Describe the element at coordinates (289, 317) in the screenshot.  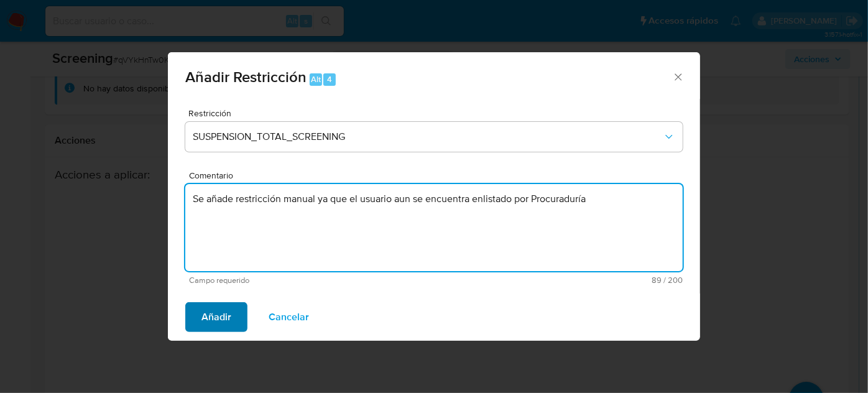
I see `span: Cancelar` at that location.